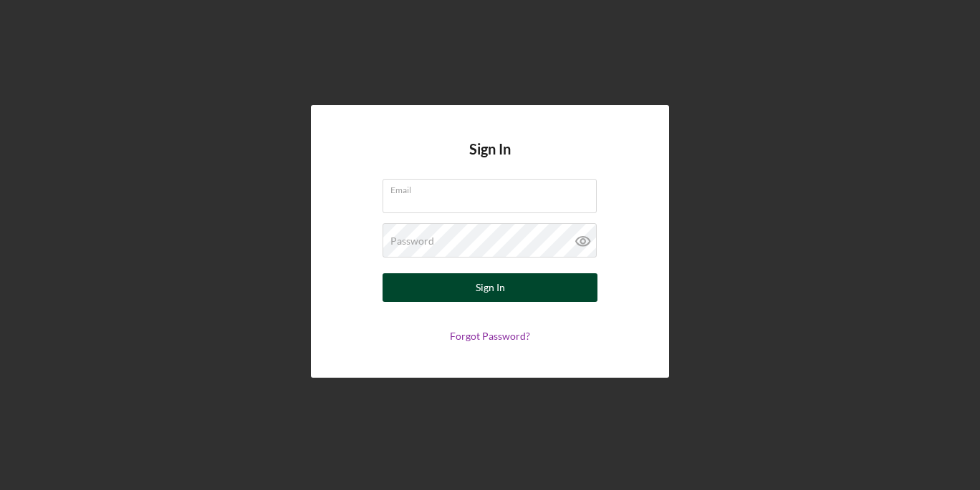  What do you see at coordinates (490, 288) in the screenshot?
I see `button: Sign In` at bounding box center [490, 288].